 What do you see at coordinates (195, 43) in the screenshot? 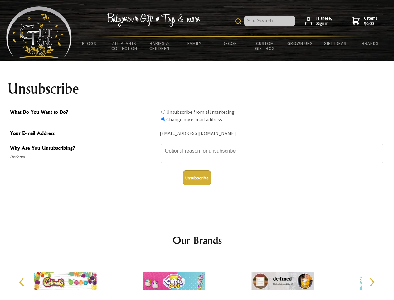
I see `a: Family` at bounding box center [195, 43].